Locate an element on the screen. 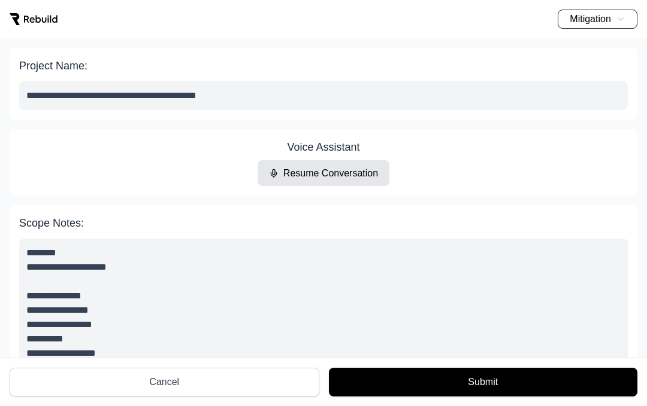 The image size is (647, 406). button: Cancel is located at coordinates (164, 383).